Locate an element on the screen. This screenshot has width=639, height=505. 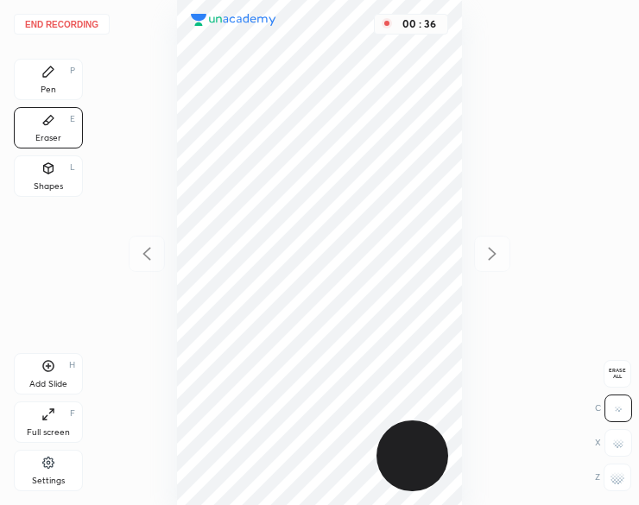
div: X is located at coordinates (614, 443).